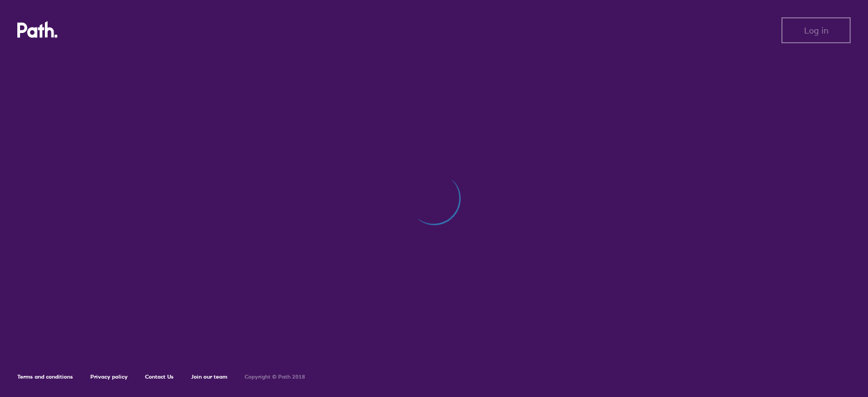  What do you see at coordinates (159, 377) in the screenshot?
I see `a: Contact Us` at bounding box center [159, 377].